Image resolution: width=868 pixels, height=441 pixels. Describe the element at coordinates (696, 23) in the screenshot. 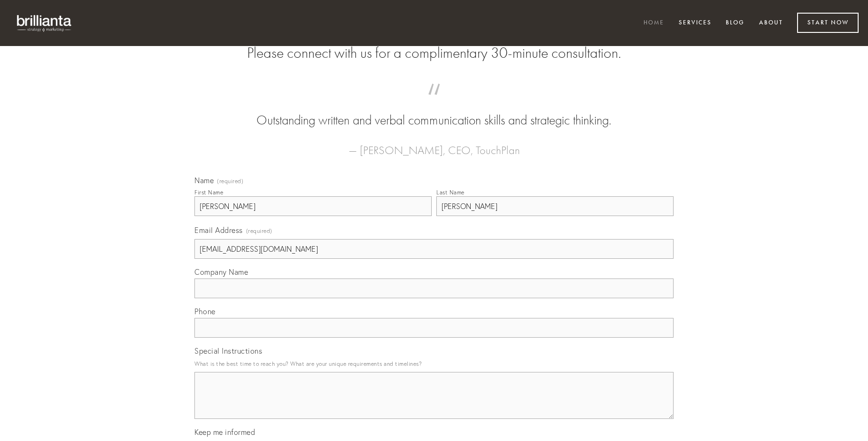

I see `a: Services` at that location.